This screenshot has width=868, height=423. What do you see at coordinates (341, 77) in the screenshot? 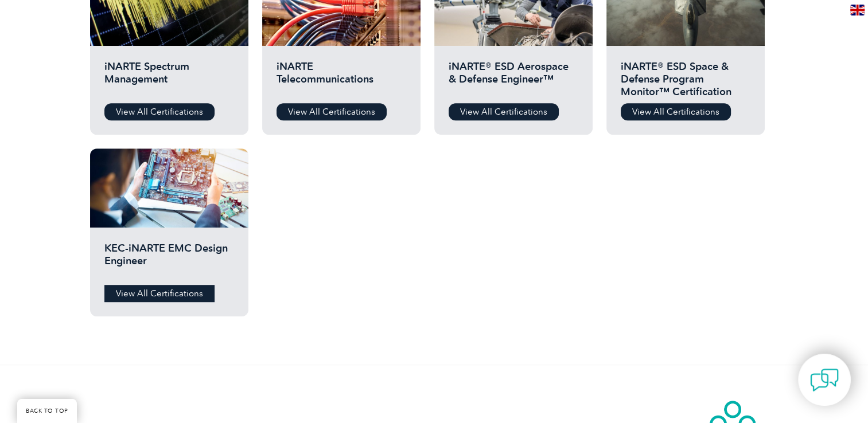
I see `h2: iNARTE Telecommunications` at bounding box center [341, 77].